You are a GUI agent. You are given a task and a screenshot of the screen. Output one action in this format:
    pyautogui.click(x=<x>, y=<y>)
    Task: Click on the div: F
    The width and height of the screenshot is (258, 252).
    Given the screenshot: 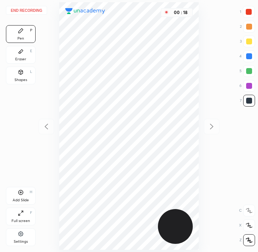 What is the action you would take?
    pyautogui.click(x=31, y=213)
    